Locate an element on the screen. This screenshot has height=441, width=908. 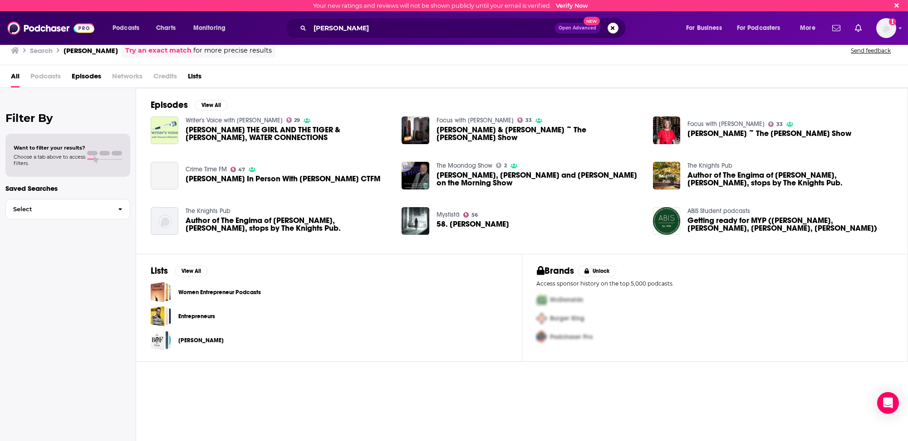
img: Rosalie Vicari & Saah Cook ~ The Paul W. Smith Show is located at coordinates (415, 130).